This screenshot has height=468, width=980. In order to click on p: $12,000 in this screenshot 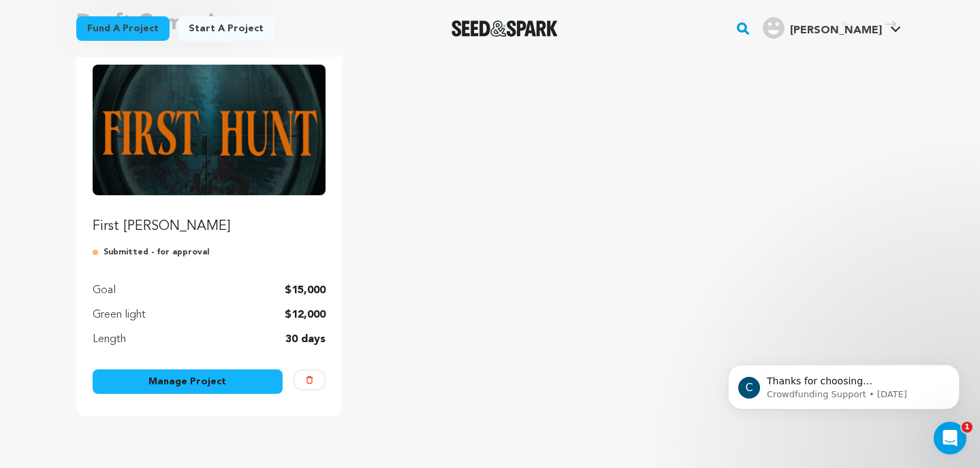, I will do `click(305, 315)`.